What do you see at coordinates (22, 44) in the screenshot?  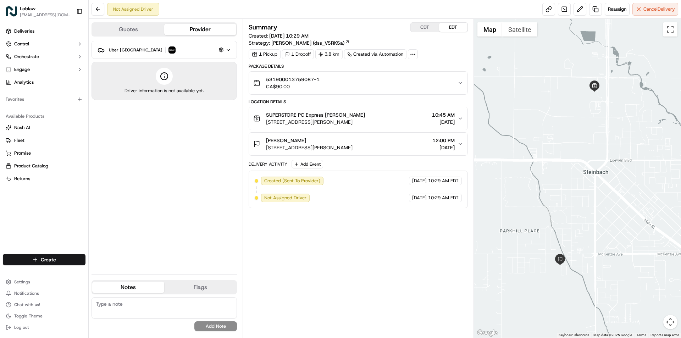 I see `span: Control` at bounding box center [22, 44].